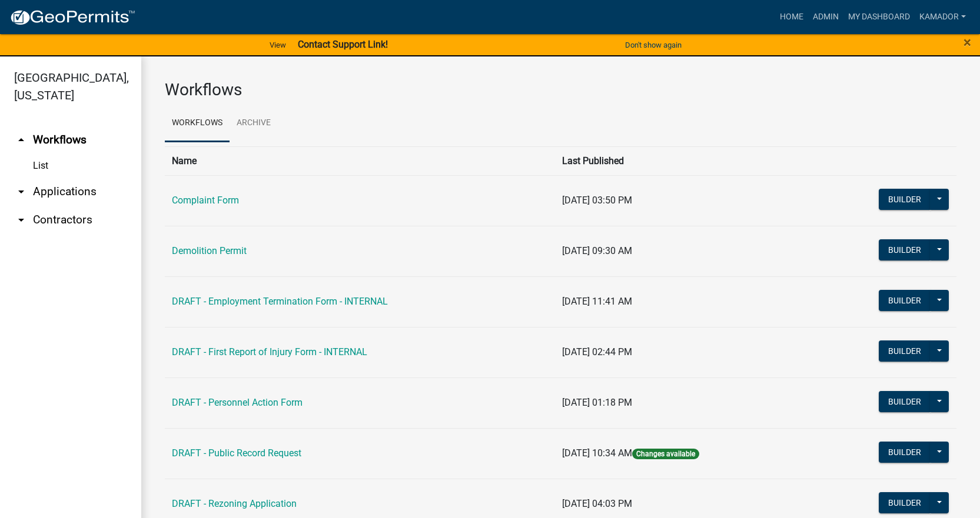 The height and width of the screenshot is (518, 980). What do you see at coordinates (21, 140) in the screenshot?
I see `i: arrow_drop_up` at bounding box center [21, 140].